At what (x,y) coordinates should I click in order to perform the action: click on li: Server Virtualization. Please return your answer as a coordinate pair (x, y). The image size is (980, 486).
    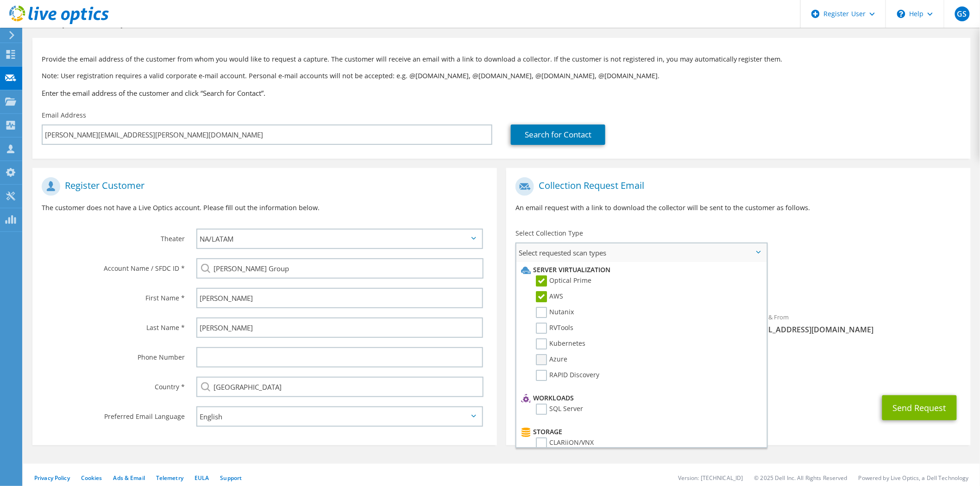
    Looking at the image, I should click on (640, 269).